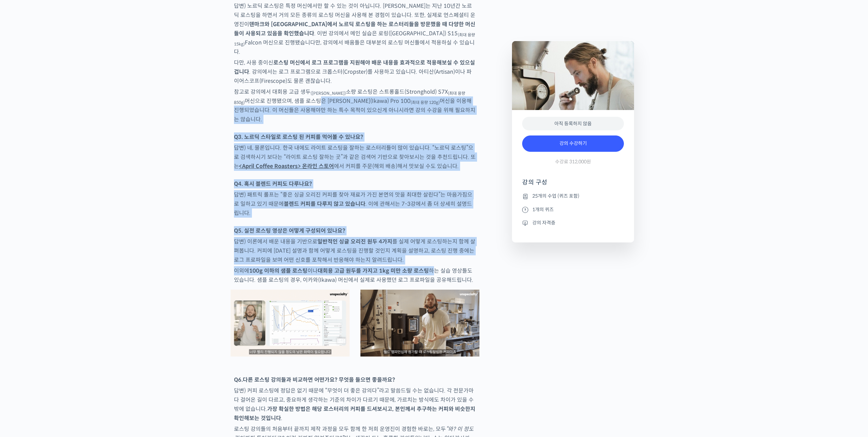  Describe the element at coordinates (273, 184) in the screenshot. I see `strong: Q4. 혹시 블렌드 커피도 다루나요?` at that location.